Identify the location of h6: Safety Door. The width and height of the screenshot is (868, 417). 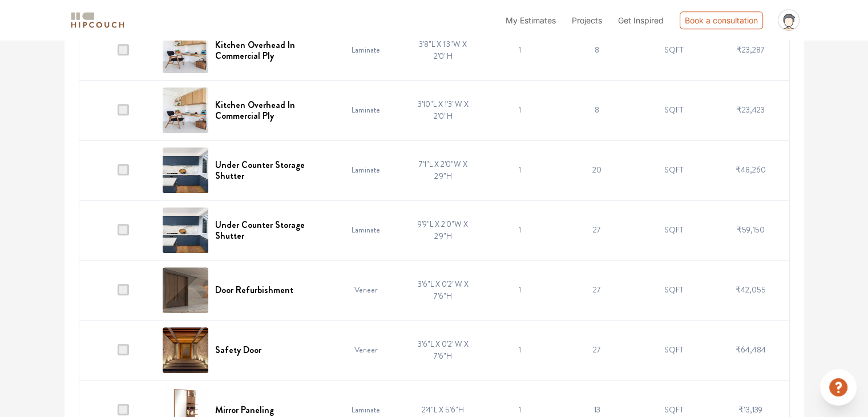
(238, 349).